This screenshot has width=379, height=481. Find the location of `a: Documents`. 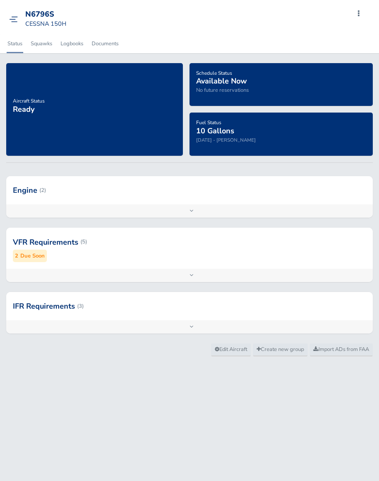

a: Documents is located at coordinates (105, 44).